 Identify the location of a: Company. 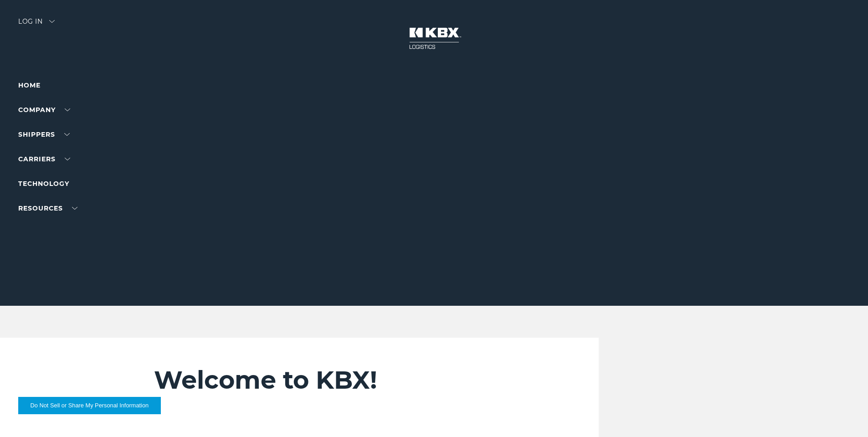
(44, 110).